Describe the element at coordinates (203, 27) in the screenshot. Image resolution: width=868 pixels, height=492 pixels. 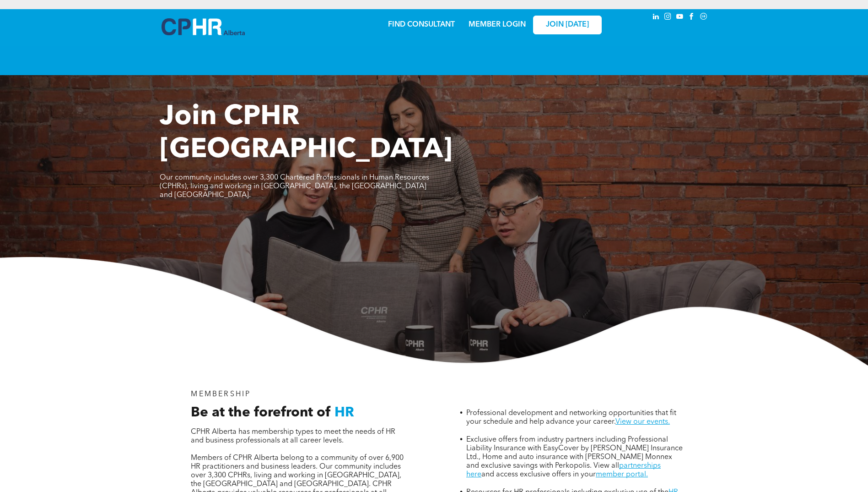
I see `img: A blue and white logo for cp alberta` at that location.